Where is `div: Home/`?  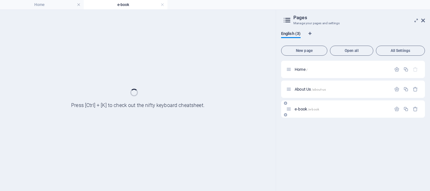
div: Home/ is located at coordinates (342, 69).